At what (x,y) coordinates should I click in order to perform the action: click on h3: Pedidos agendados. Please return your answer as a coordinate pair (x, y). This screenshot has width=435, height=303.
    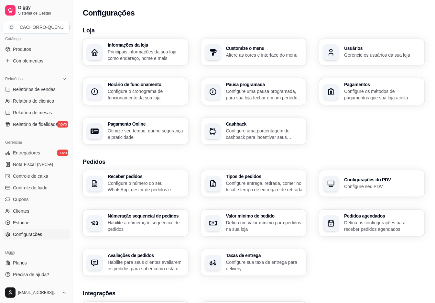
    Looking at the image, I should click on (382, 216).